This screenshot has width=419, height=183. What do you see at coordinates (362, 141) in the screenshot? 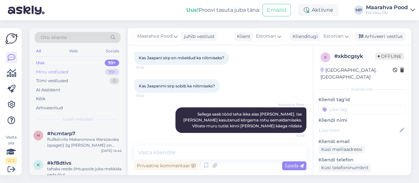
I see `p: Kliendi email` at bounding box center [362, 141].